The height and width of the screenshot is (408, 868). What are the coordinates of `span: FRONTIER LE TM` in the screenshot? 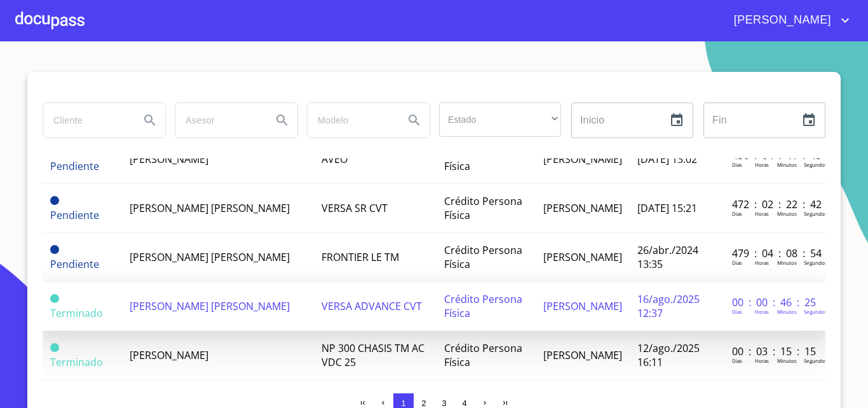 It's located at (360, 257).